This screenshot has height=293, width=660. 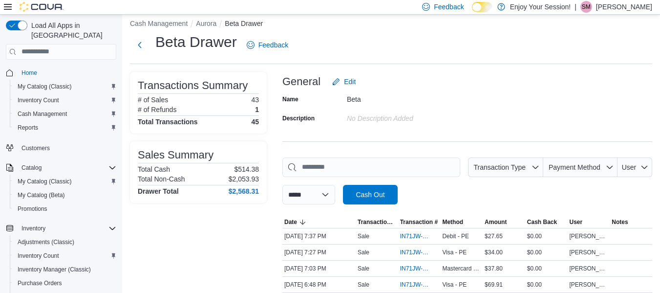 I want to click on button: Adjustments (Classic), so click(x=65, y=242).